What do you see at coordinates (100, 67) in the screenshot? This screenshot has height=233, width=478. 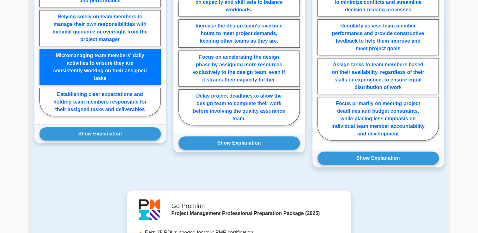 I see `label: Micromanaging team members' daily activities to ensure they are consistently working on their ass...` at bounding box center [100, 67].